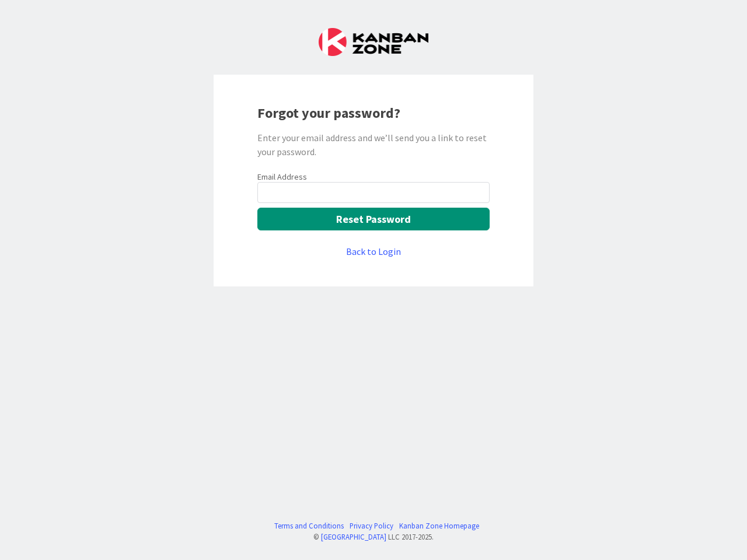 The height and width of the screenshot is (560, 747). Describe the element at coordinates (373, 537) in the screenshot. I see `div: © LLC 2017- 2025 .` at that location.